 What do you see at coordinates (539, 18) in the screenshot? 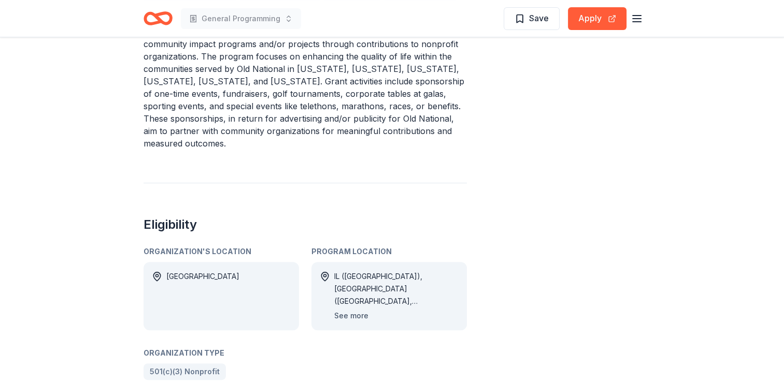
I see `span: Save` at bounding box center [539, 18].